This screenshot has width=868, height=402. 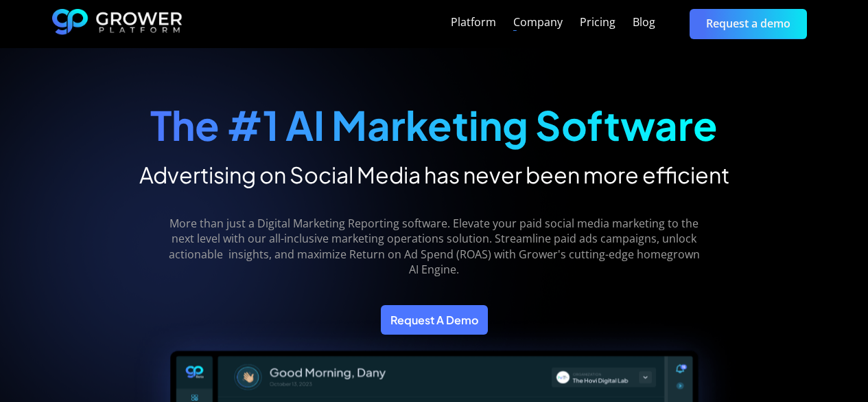 What do you see at coordinates (538, 23) in the screenshot?
I see `a: Company` at bounding box center [538, 23].